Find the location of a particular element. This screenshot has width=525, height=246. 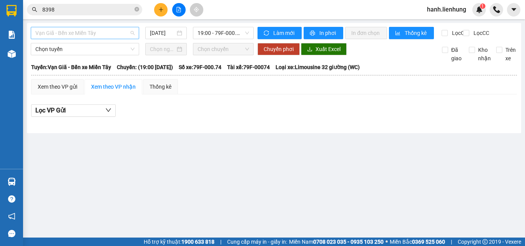

span: message is located at coordinates (12, 234).